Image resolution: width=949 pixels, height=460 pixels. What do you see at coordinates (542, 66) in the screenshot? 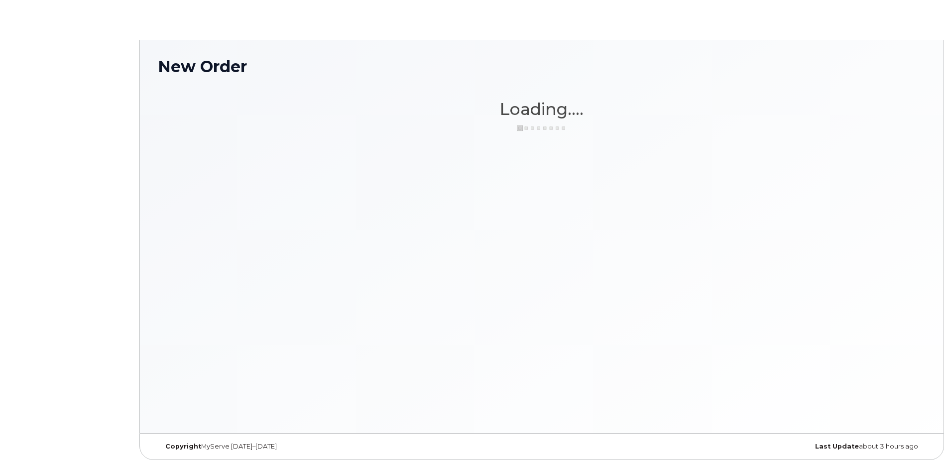
I see `h1: New Order` at bounding box center [542, 66].